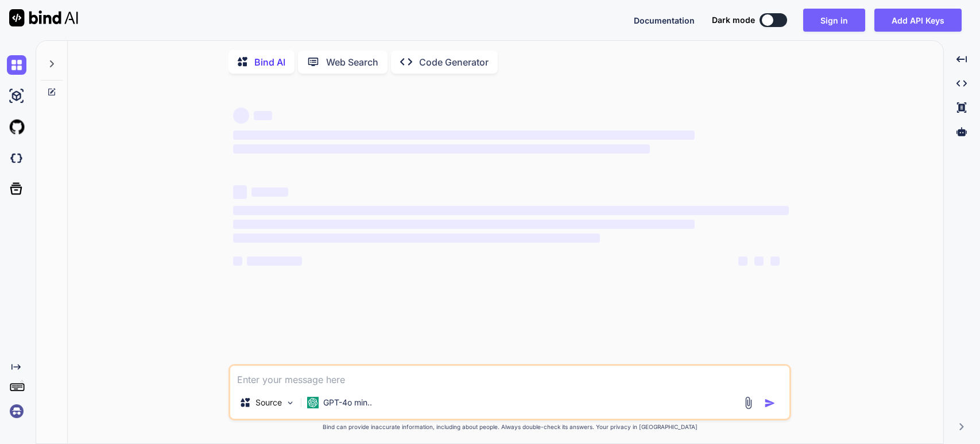 The image size is (980, 444). Describe the element at coordinates (17, 65) in the screenshot. I see `img: chat` at that location.